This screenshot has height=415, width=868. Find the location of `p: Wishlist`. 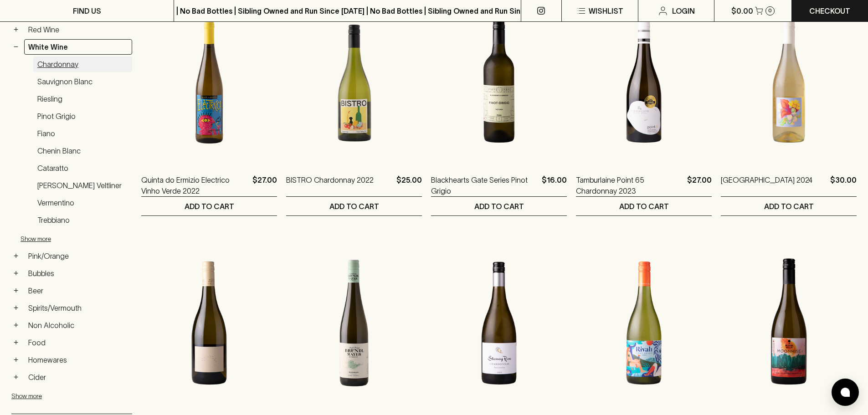

p: Wishlist is located at coordinates (605, 11).